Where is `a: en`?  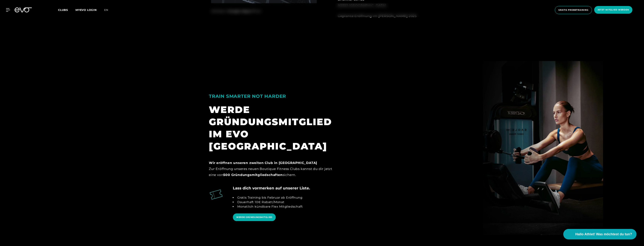 a: en is located at coordinates (108, 10).